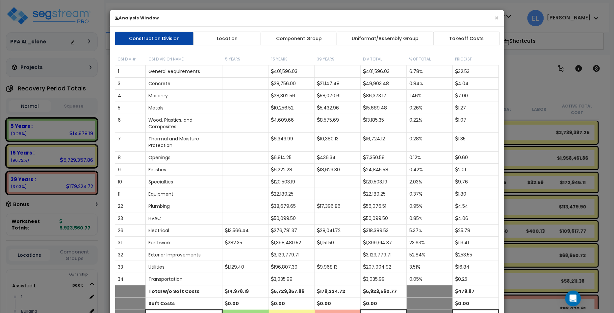  Describe the element at coordinates (430, 194) in the screenshot. I see `td: 0.37%` at that location.